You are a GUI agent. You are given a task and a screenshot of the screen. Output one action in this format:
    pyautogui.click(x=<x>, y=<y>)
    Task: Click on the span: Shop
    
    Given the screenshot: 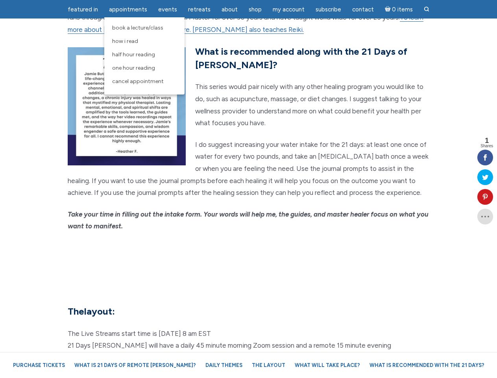 What is the action you would take?
    pyautogui.click(x=255, y=9)
    